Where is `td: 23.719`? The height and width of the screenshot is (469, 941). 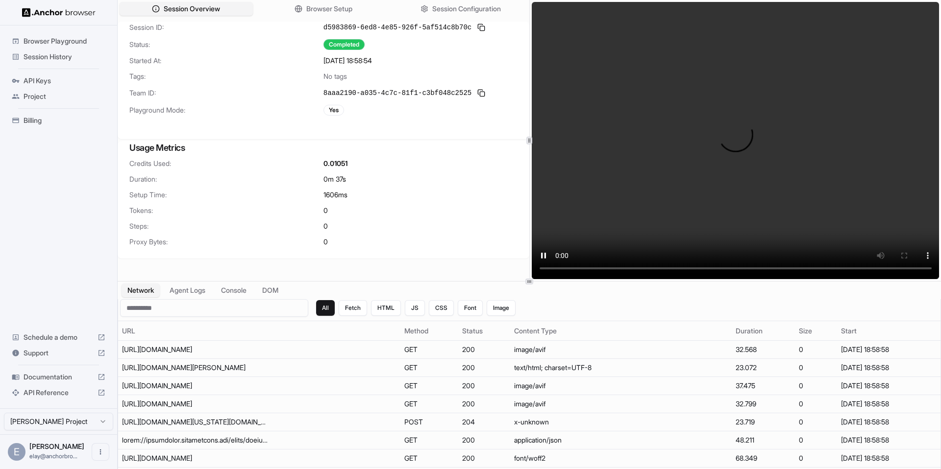
td: 23.719 is located at coordinates (763, 422).